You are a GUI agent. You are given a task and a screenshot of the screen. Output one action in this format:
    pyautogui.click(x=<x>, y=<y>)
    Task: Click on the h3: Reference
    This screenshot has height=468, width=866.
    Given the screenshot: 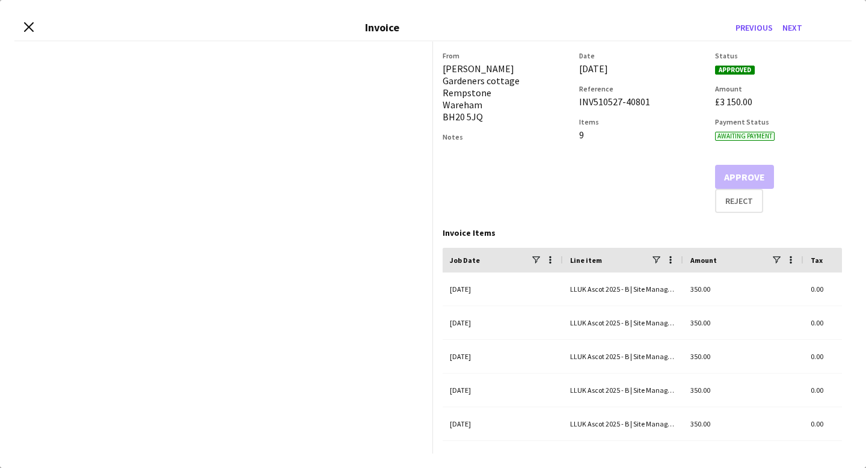 What is the action you would take?
    pyautogui.click(x=642, y=88)
    